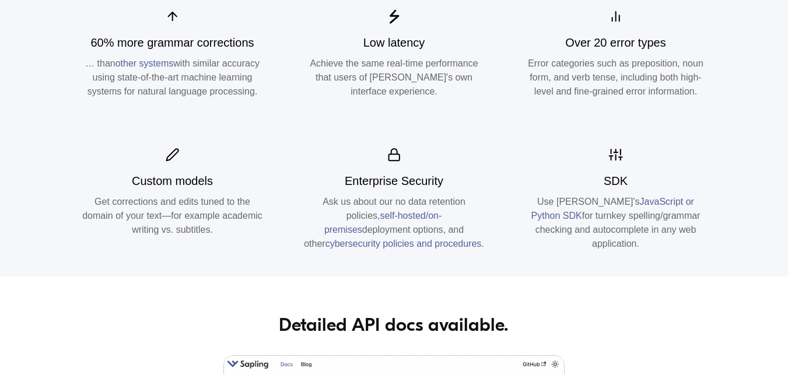 This screenshot has height=374, width=788. Describe the element at coordinates (394, 181) in the screenshot. I see `h5: Enterprise Security` at that location.